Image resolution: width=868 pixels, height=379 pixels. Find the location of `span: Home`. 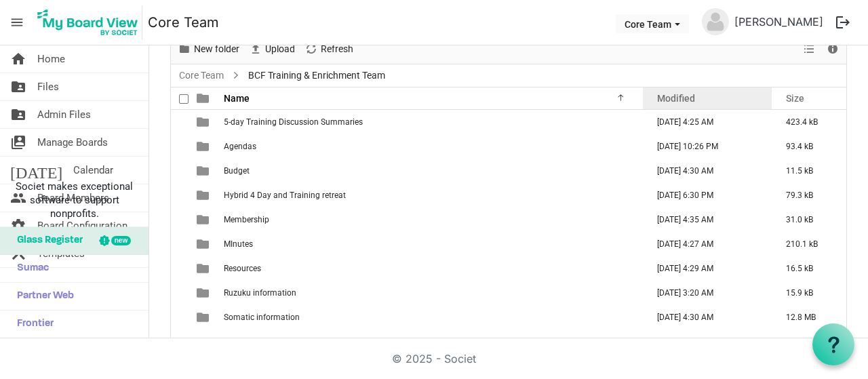

span: Home is located at coordinates (51, 59).